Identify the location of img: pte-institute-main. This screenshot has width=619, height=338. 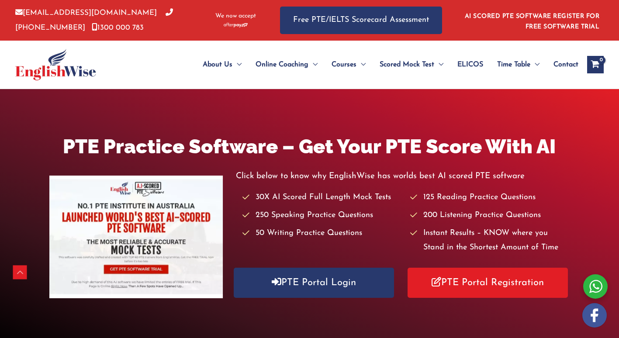
(136, 237).